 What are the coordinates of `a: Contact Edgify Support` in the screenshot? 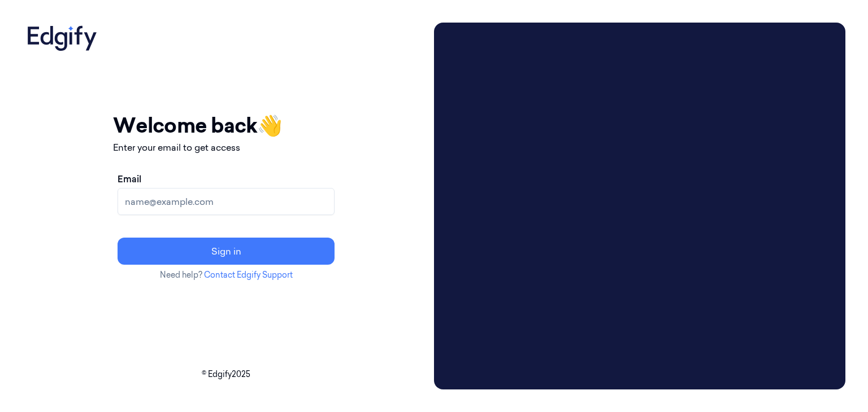 It's located at (248, 275).